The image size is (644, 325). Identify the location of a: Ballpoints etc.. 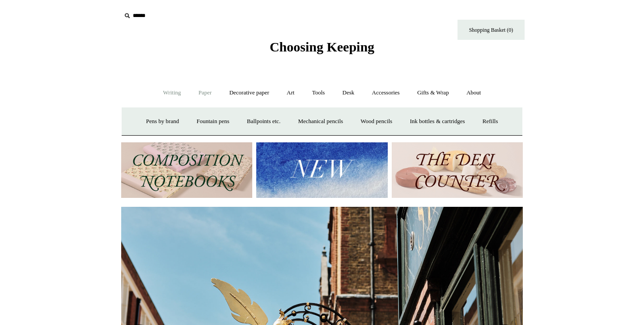
(263, 121).